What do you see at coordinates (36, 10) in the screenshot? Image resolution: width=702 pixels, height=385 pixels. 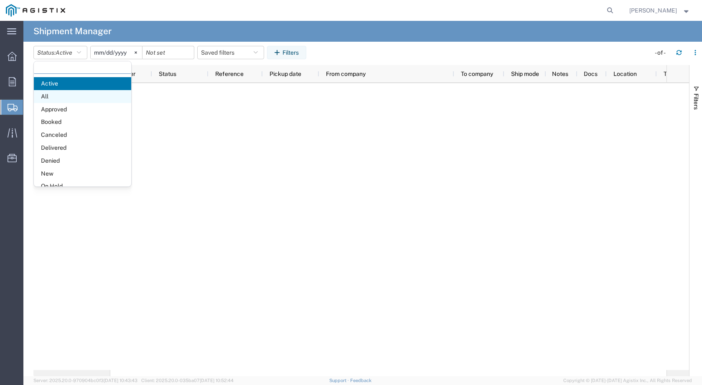 I see `img: logo` at bounding box center [36, 10].